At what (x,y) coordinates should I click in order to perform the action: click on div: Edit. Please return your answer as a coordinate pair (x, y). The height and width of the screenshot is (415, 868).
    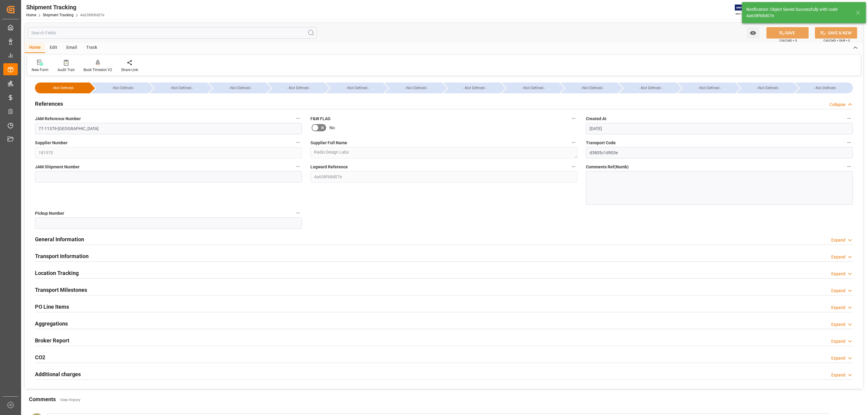
    Looking at the image, I should click on (53, 48).